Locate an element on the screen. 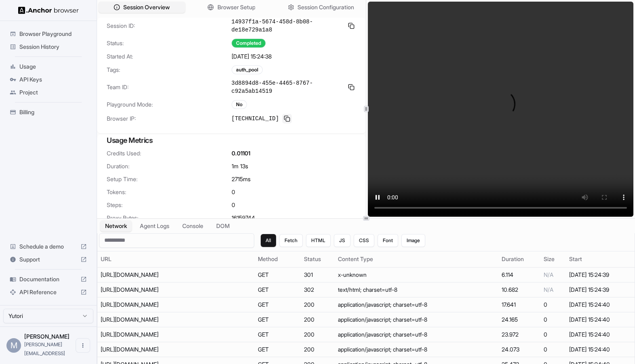 Image resolution: width=635 pixels, height=364 pixels. span: Project is located at coordinates (53, 92).